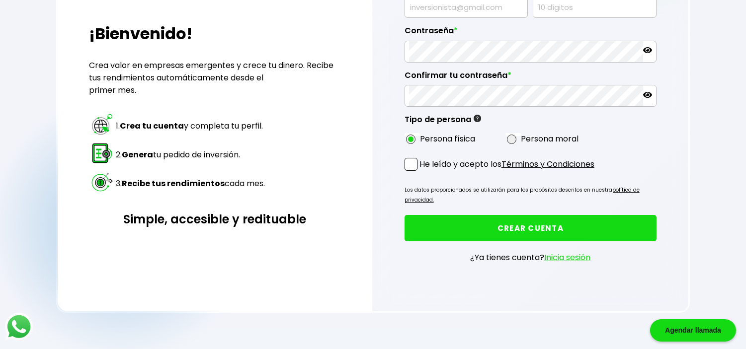 The width and height of the screenshot is (746, 349). I want to click on button: CREAR CUENTA, so click(530, 228).